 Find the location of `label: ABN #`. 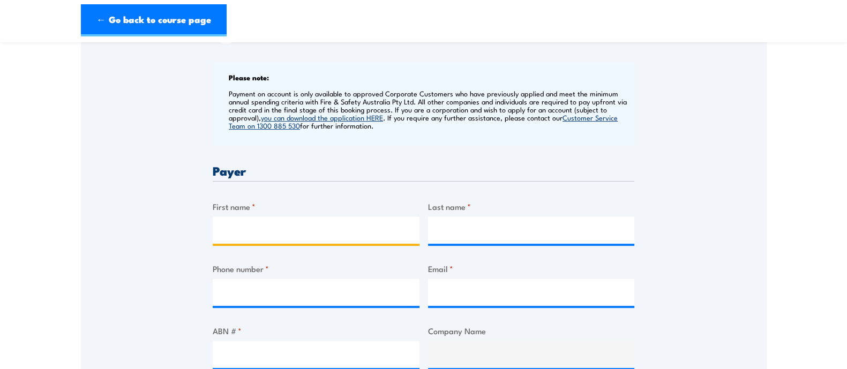

label: ABN # is located at coordinates (316, 331).